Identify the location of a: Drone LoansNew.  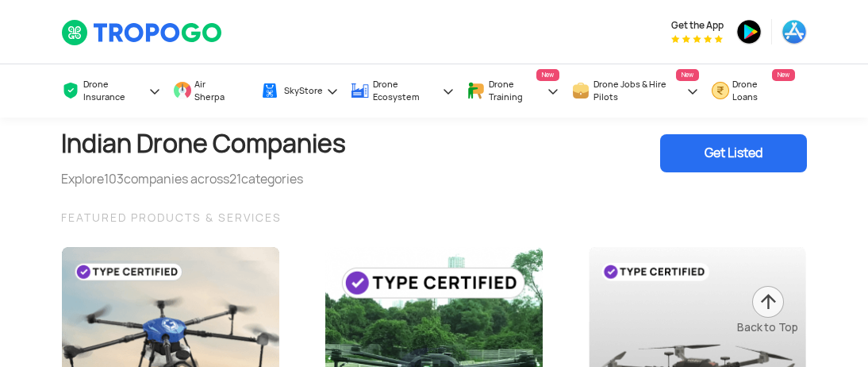
(754, 90).